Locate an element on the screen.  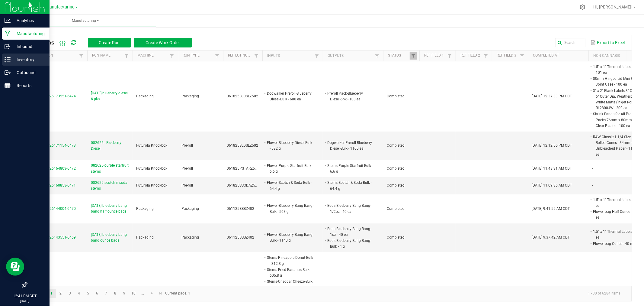
p: Inbound is located at coordinates (29, 46).